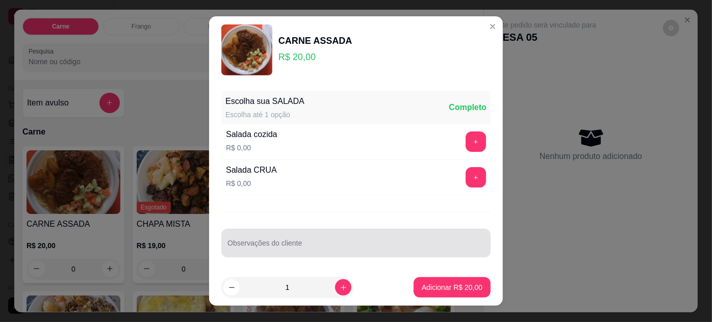 Image resolution: width=712 pixels, height=322 pixels. Describe the element at coordinates (265, 101) in the screenshot. I see `div: Escolha sua SALADA` at that location.